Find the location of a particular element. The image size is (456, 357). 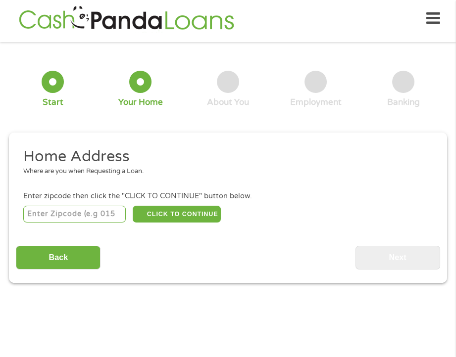

div: Start is located at coordinates (53, 102).